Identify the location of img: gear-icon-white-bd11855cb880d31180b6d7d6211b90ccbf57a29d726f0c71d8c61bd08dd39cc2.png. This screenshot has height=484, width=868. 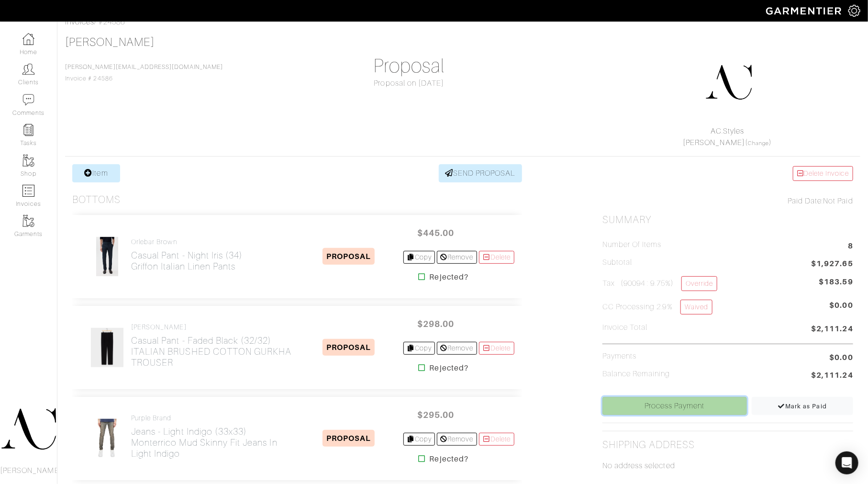
(854, 10).